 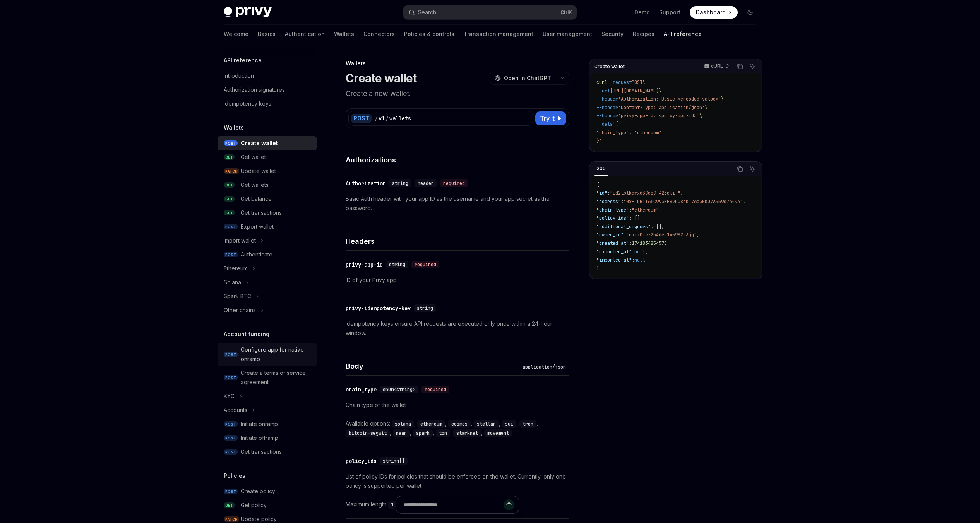 What do you see at coordinates (267, 254) in the screenshot?
I see `a: POSTAuthenticate` at bounding box center [267, 254].